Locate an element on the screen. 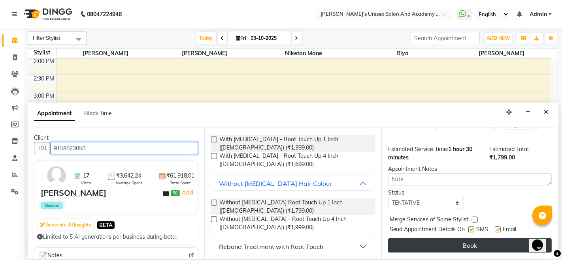 This screenshot has height=260, width=562. div: 2:00 PM is located at coordinates (44, 61).